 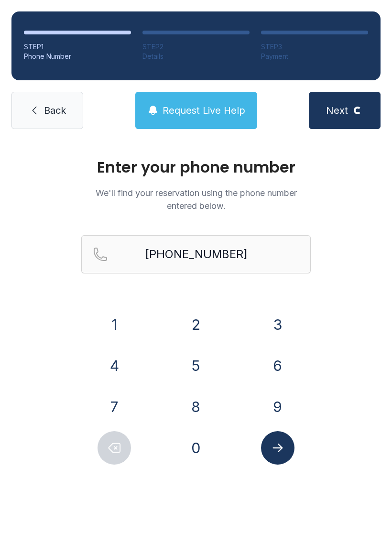 I want to click on button: 9, so click(x=278, y=407).